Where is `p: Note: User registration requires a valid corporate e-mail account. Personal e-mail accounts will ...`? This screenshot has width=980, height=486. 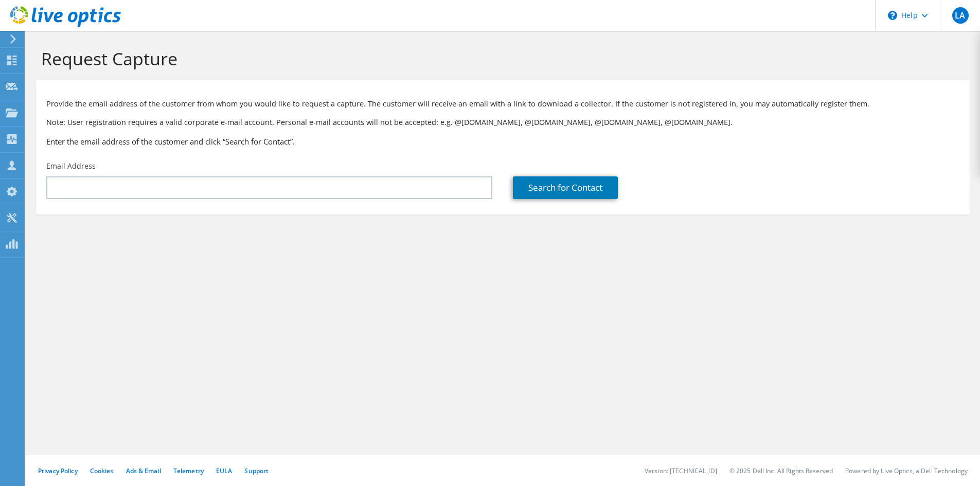
p: Note: User registration requires a valid corporate e-mail account. Personal e-mail accounts will ... is located at coordinates (503, 122).